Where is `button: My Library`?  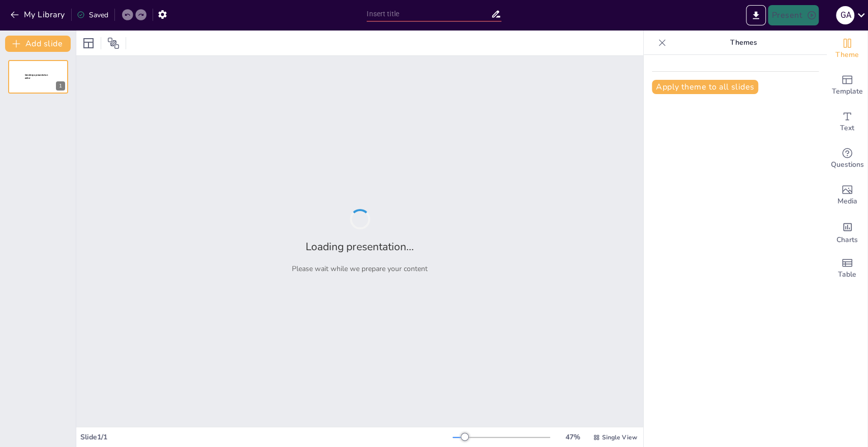
button: My Library is located at coordinates (38, 15).